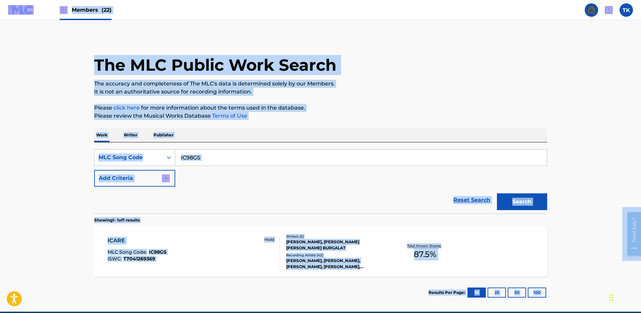  What do you see at coordinates (624, 297) in the screenshot?
I see `div: Chat Widget` at bounding box center [624, 297].